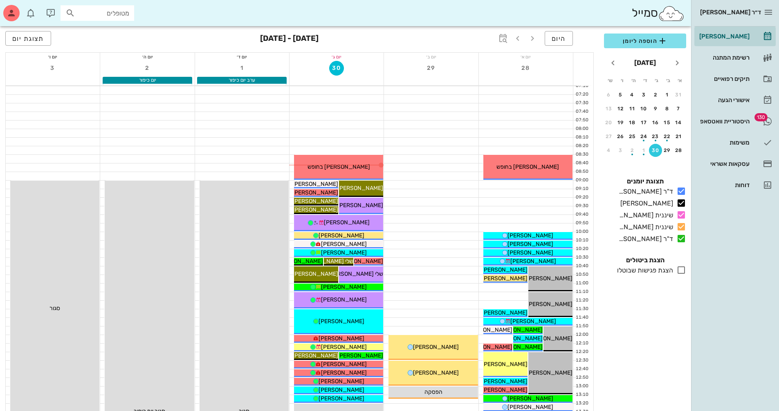 This screenshot has height=411, width=779. What do you see at coordinates (645, 81) in the screenshot?
I see `th: ד׳` at bounding box center [645, 81].